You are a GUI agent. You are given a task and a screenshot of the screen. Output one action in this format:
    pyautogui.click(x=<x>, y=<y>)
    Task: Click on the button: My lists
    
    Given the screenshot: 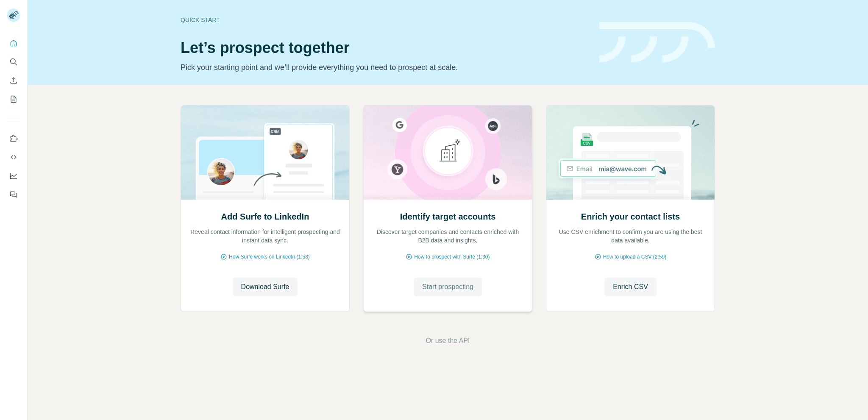 What is the action you would take?
    pyautogui.click(x=14, y=99)
    